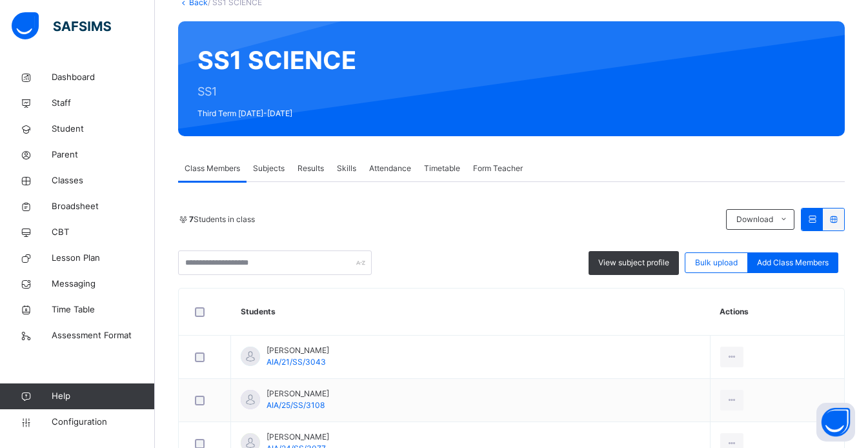 This screenshot has height=448, width=868. Describe the element at coordinates (103, 422) in the screenshot. I see `span: Configuration` at that location.